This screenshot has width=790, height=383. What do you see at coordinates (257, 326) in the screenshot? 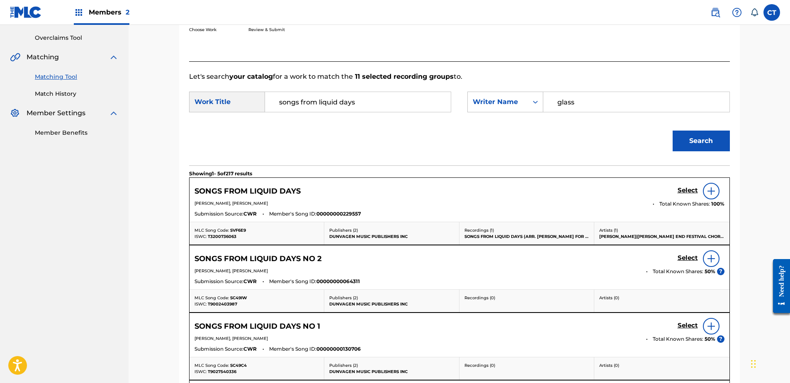
I see `h5: SONGS FROM LIQUID DAYS NO 1` at bounding box center [257, 326].